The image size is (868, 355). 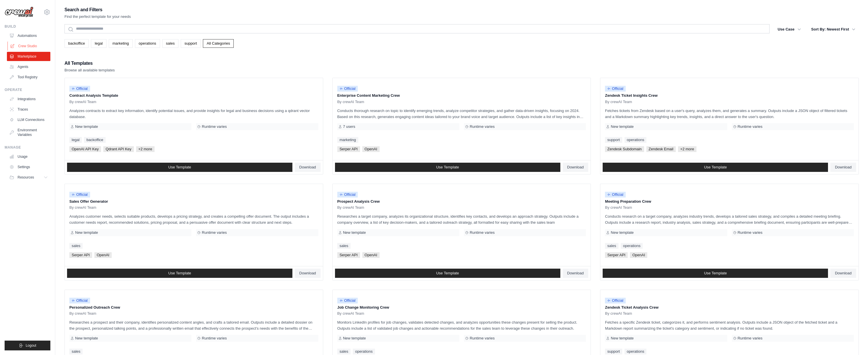 I want to click on span: Logout, so click(x=31, y=346).